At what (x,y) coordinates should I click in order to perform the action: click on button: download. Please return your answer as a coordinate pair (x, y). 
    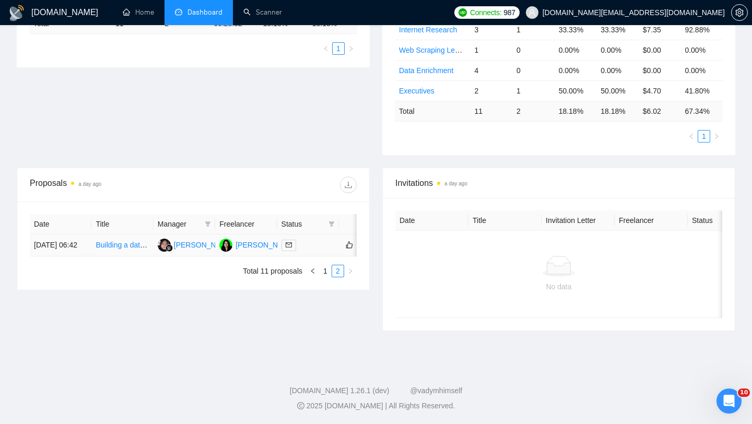
    Looking at the image, I should click on (348, 185).